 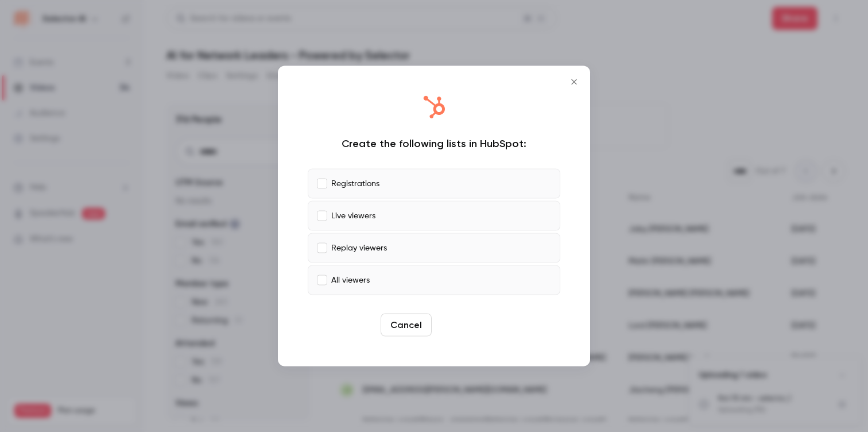 I want to click on button: Cancel, so click(x=406, y=325).